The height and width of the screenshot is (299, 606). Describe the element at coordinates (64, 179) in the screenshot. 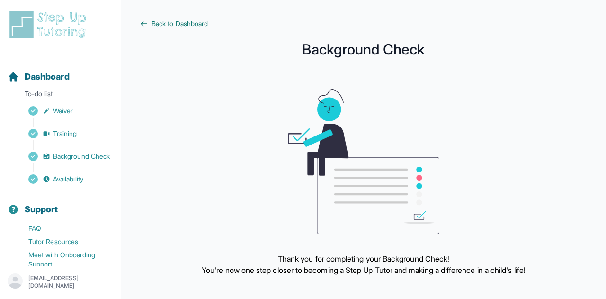

I see `a: Availability` at that location.